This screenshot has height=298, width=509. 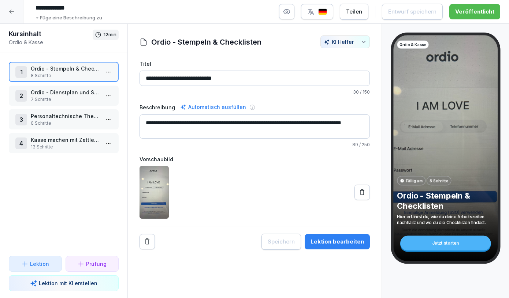 I want to click on label: Beschreibung, so click(x=157, y=107).